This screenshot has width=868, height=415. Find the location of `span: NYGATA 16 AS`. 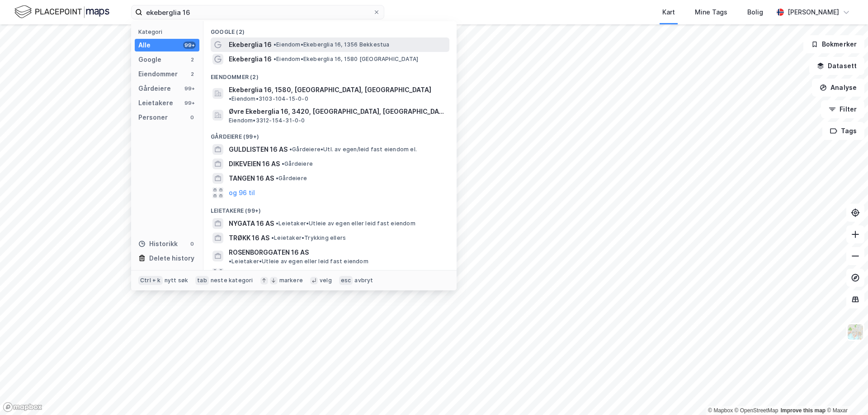

span: NYGATA 16 AS is located at coordinates (252, 224).